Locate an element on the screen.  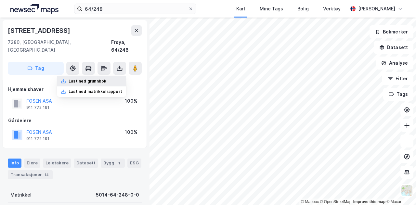
div: ESG is located at coordinates (134, 163).